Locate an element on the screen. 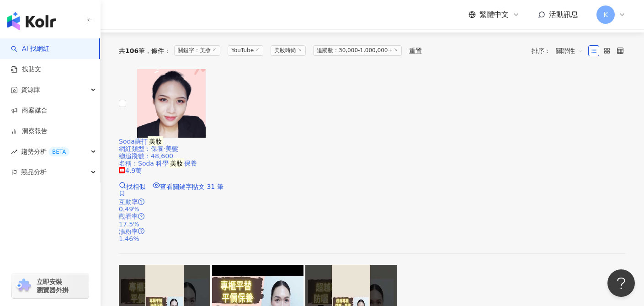 The width and height of the screenshot is (644, 306). img: KOL Avatar is located at coordinates (171, 103).